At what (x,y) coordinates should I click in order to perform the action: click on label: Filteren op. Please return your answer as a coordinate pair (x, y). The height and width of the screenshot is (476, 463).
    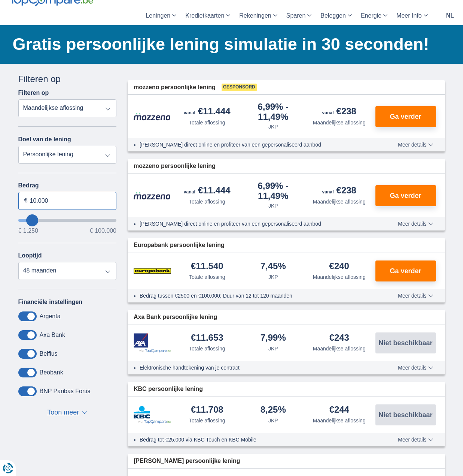
    Looking at the image, I should click on (33, 93).